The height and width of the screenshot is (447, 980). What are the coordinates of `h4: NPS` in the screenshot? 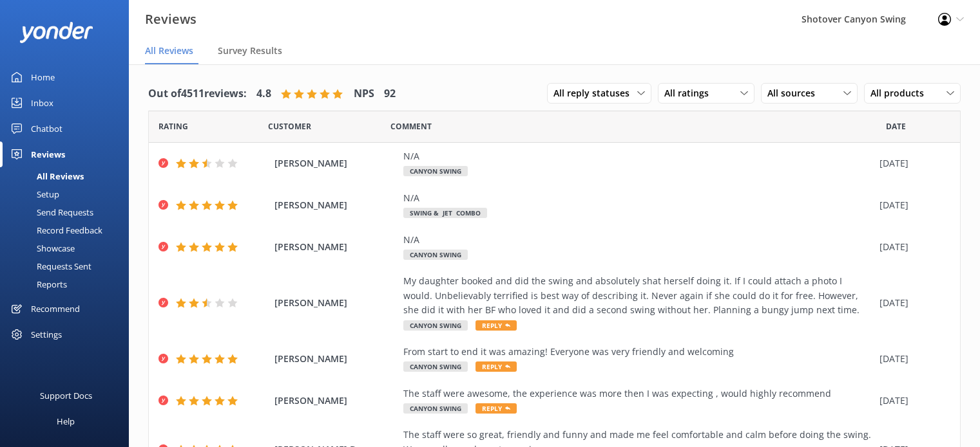 It's located at (364, 94).